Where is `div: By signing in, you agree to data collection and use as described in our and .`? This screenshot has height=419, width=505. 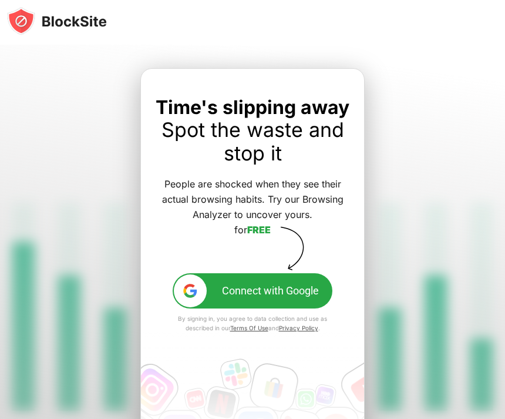
div: By signing in, you agree to data collection and use as described in our and . is located at coordinates (253, 323).